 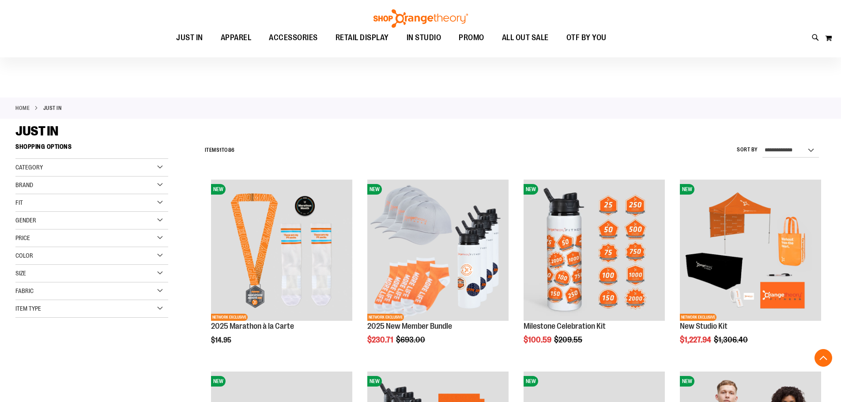 What do you see at coordinates (220, 150) in the screenshot?
I see `h2: Items to` at bounding box center [220, 150].